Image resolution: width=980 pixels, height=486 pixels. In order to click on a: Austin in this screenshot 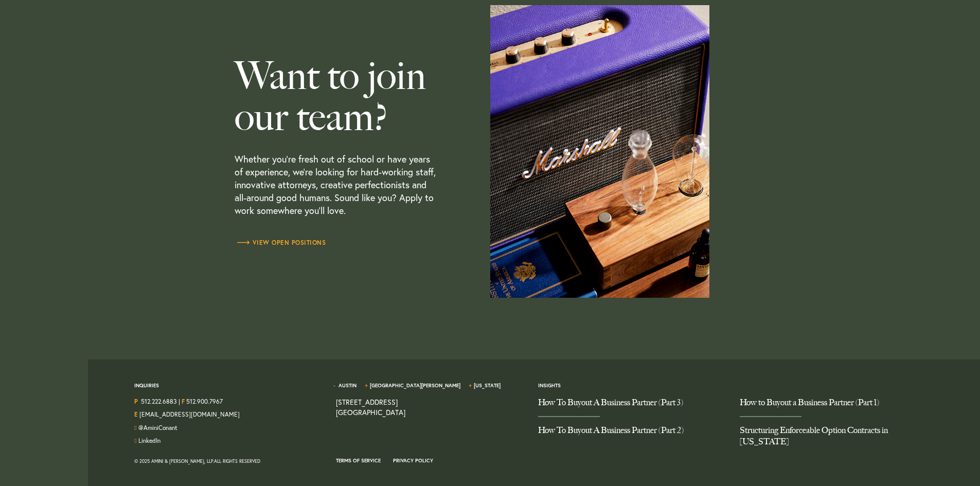, I will do `click(347, 385)`.